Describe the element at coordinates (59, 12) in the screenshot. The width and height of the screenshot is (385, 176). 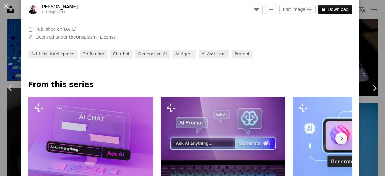
I see `div: For` at that location.